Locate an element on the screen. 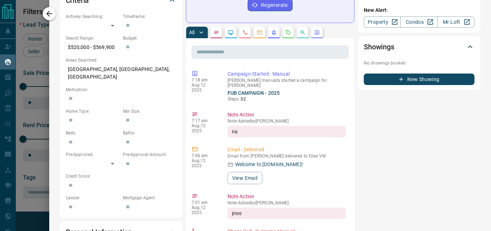 The width and height of the screenshot is (491, 231). p: 7:17 am is located at coordinates (204, 120).